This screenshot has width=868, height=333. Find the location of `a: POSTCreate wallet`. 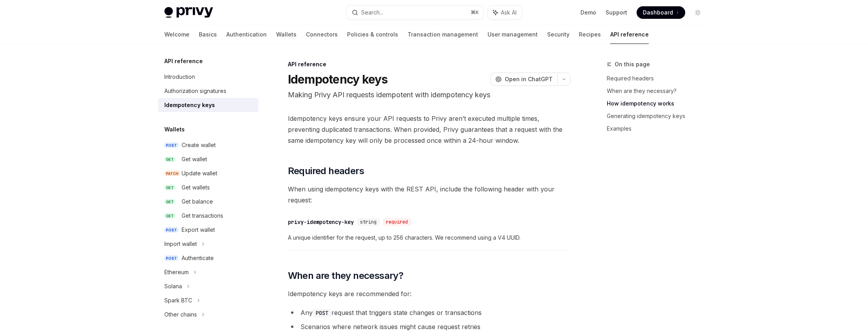

a: POSTCreate wallet is located at coordinates (209, 145).